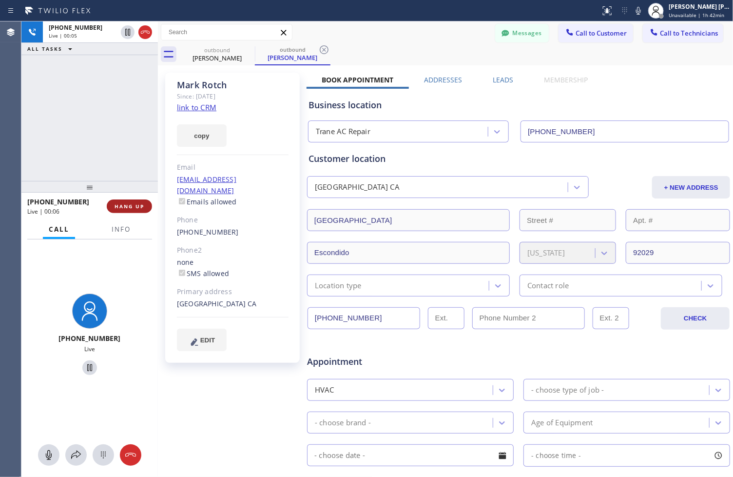 This screenshot has height=477, width=733. Describe the element at coordinates (76, 455) in the screenshot. I see `button: Open directory` at that location.